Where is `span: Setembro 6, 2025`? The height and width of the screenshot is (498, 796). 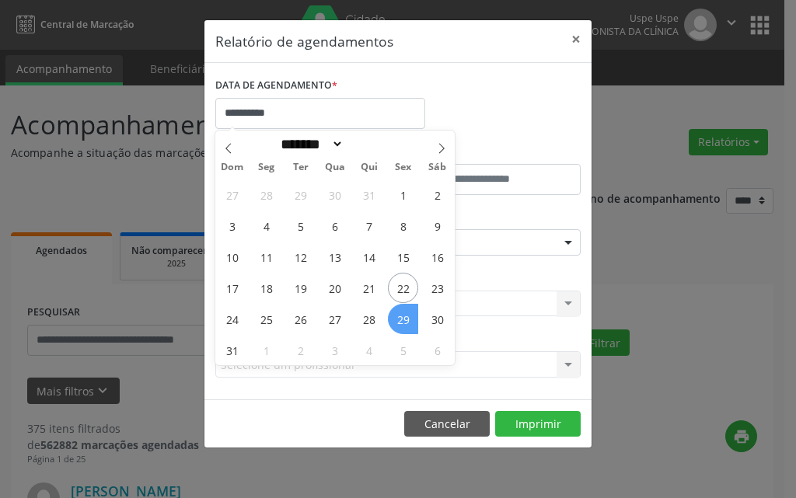
span: Setembro 6, 2025 is located at coordinates (437, 350).